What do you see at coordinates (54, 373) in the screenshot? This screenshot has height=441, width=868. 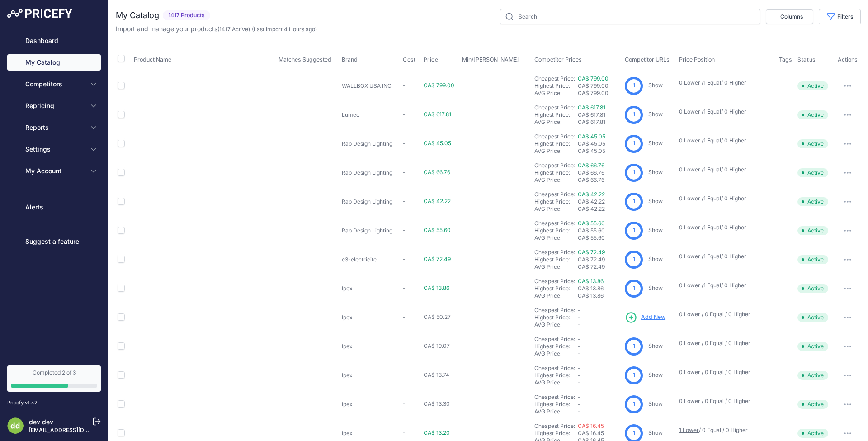 I see `div: Completed 2 of 3` at bounding box center [54, 373].